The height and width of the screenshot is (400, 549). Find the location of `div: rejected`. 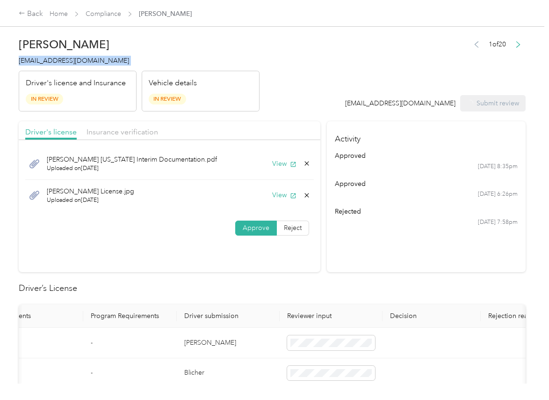

div: rejected is located at coordinates (426, 211).